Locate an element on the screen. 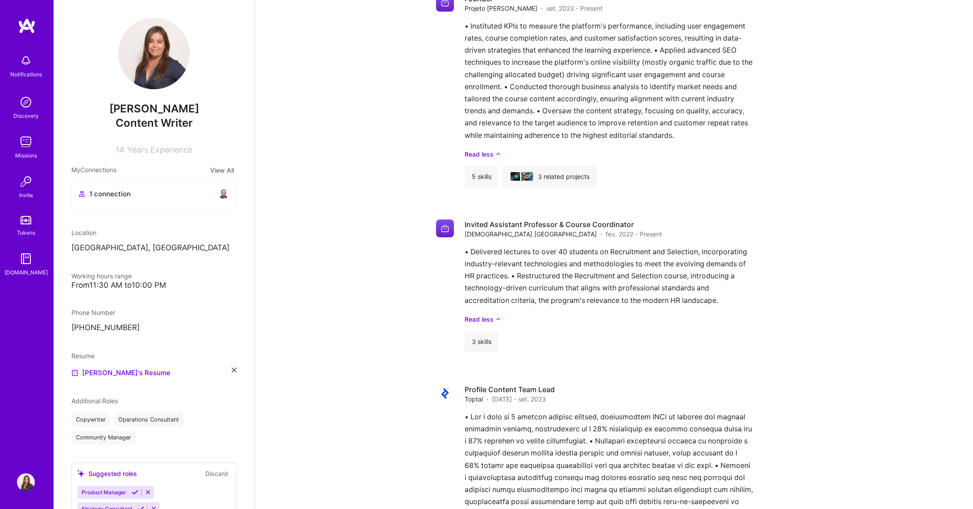 The width and height of the screenshot is (973, 509). span: fev. 2022 - Present is located at coordinates (634, 234).